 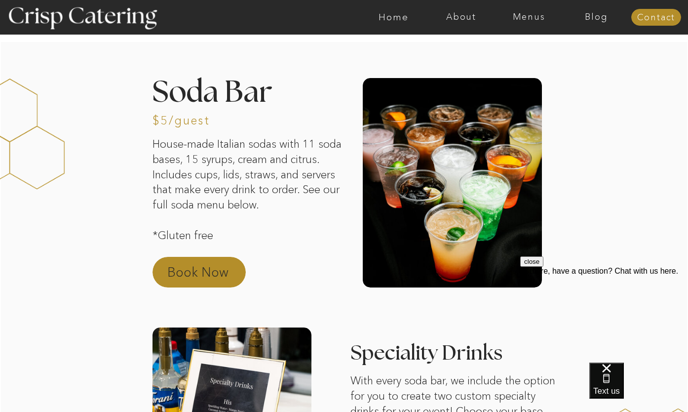 I want to click on a: Contact, so click(x=656, y=18).